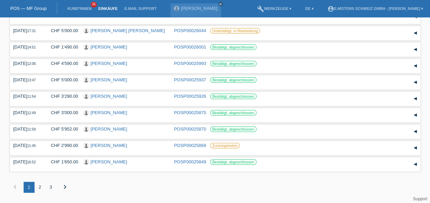  Describe the element at coordinates (29, 187) in the screenshot. I see `div: 1` at that location.